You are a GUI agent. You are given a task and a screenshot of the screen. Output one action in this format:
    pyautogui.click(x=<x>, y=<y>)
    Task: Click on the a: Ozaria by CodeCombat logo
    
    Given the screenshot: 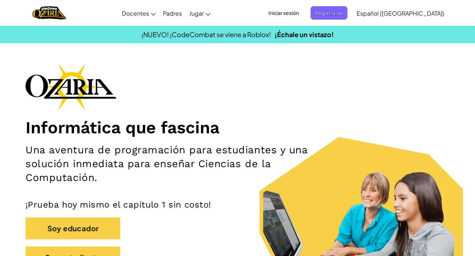 What is the action you would take?
    pyautogui.click(x=49, y=13)
    